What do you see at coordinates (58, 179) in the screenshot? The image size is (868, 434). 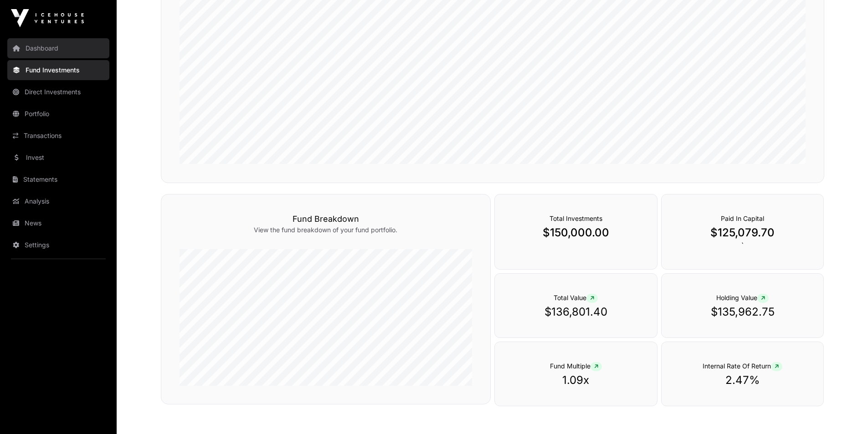 I see `a: Statements` at bounding box center [58, 179].